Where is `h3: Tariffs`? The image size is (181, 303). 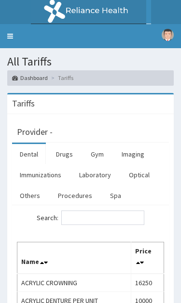 h3: Tariffs is located at coordinates (23, 104).